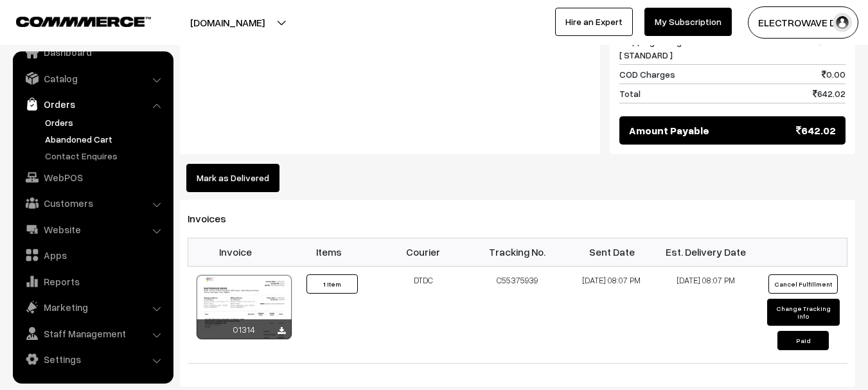  I want to click on a: COMMMERCE, so click(72, 21).